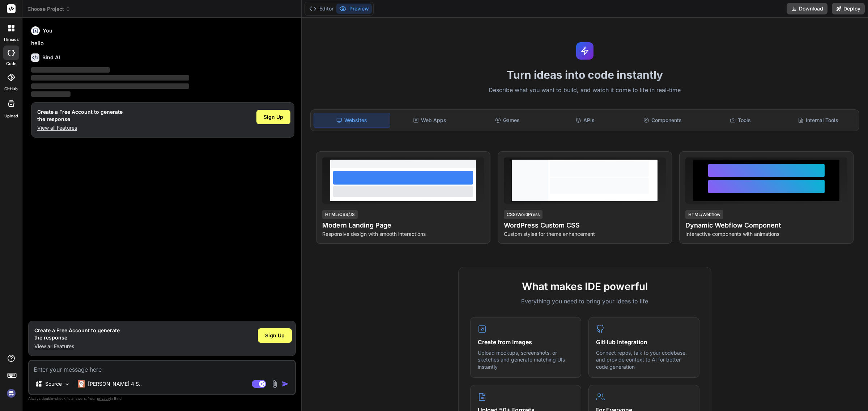 Image resolution: width=868 pixels, height=411 pixels. What do you see at coordinates (103, 399) in the screenshot?
I see `span: privacy` at bounding box center [103, 399].